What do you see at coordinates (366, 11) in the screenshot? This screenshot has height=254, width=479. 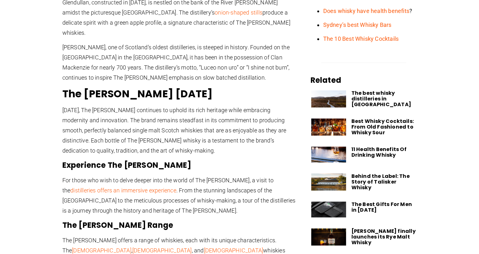 I see `a: Does whisky have health benefits` at bounding box center [366, 11].